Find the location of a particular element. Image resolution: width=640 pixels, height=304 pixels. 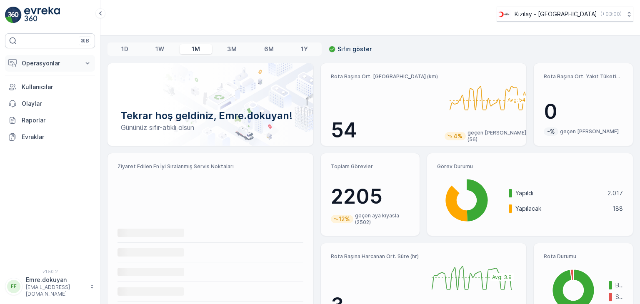

p: Olaylar is located at coordinates (57, 104).